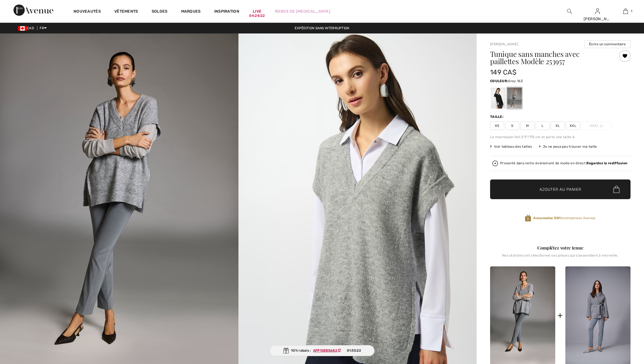 The height and width of the screenshot is (364, 644). Describe the element at coordinates (498, 117) in the screenshot. I see `div: Taille:` at that location.